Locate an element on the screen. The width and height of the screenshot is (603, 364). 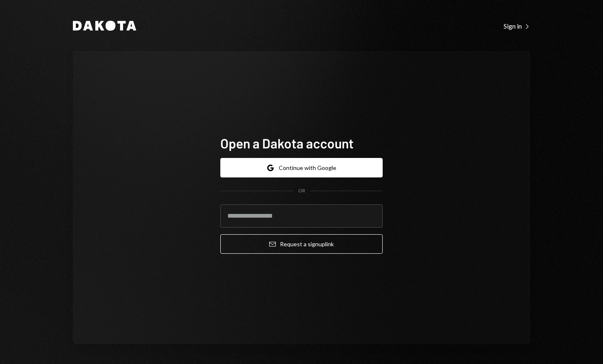
h1: Open a Dakota account is located at coordinates (302, 143).